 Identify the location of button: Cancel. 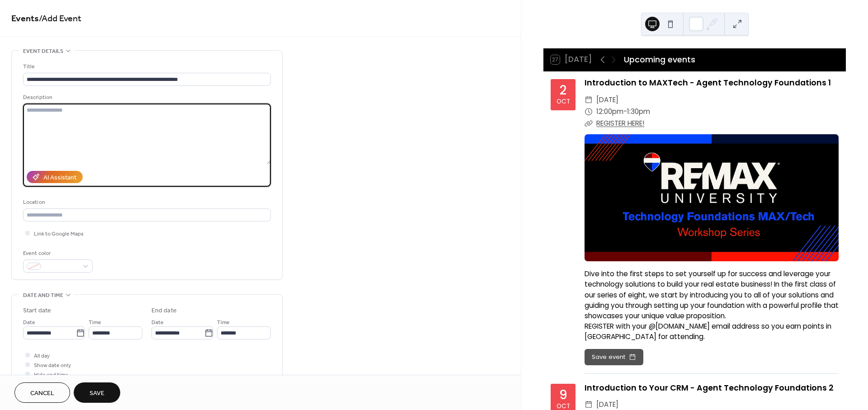
(42, 392).